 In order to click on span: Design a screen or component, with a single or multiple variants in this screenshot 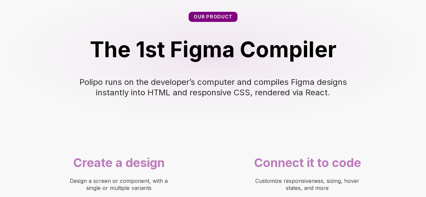, I will do `click(120, 184)`.